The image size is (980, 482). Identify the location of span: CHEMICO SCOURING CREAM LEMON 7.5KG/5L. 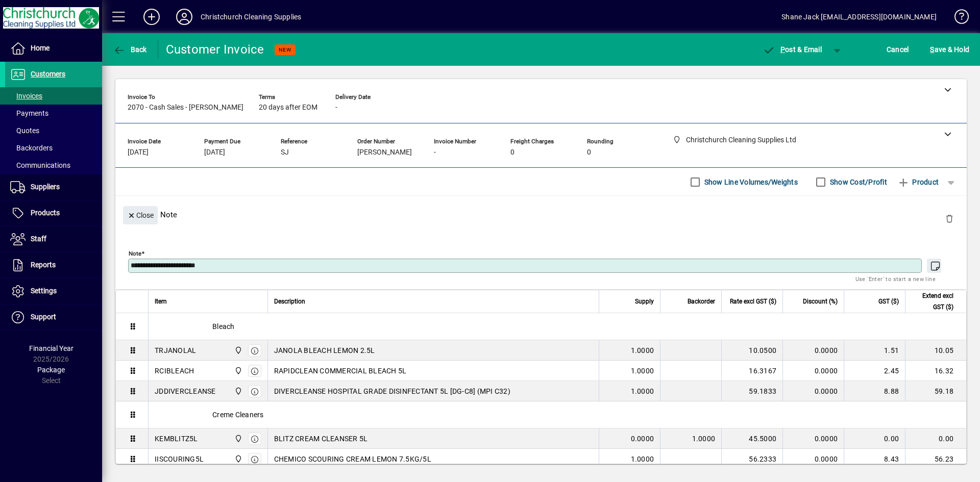
(352, 459).